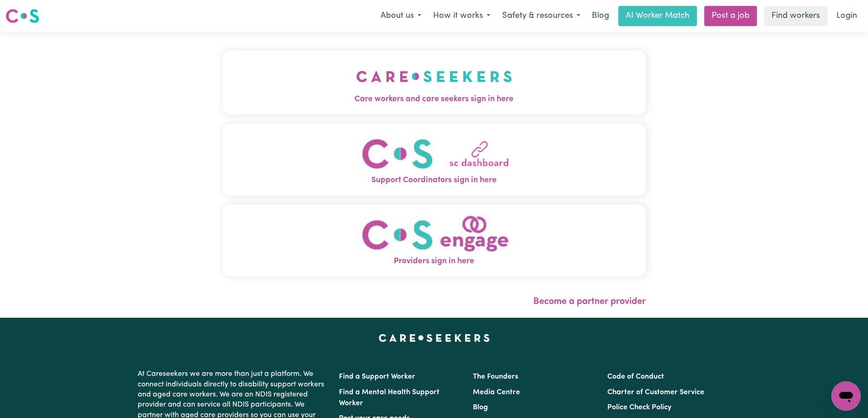  Describe the element at coordinates (22, 16) in the screenshot. I see `img: Careseekers logo` at that location.